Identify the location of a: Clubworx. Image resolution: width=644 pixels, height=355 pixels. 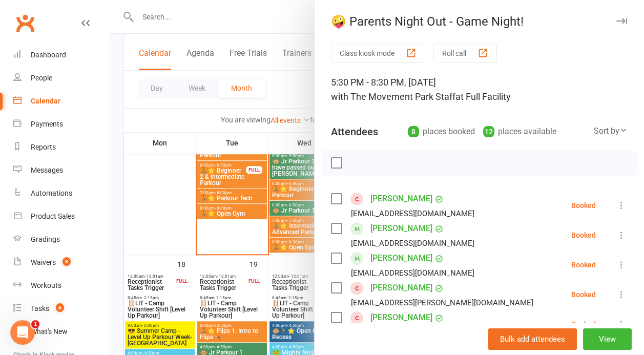
(25, 23).